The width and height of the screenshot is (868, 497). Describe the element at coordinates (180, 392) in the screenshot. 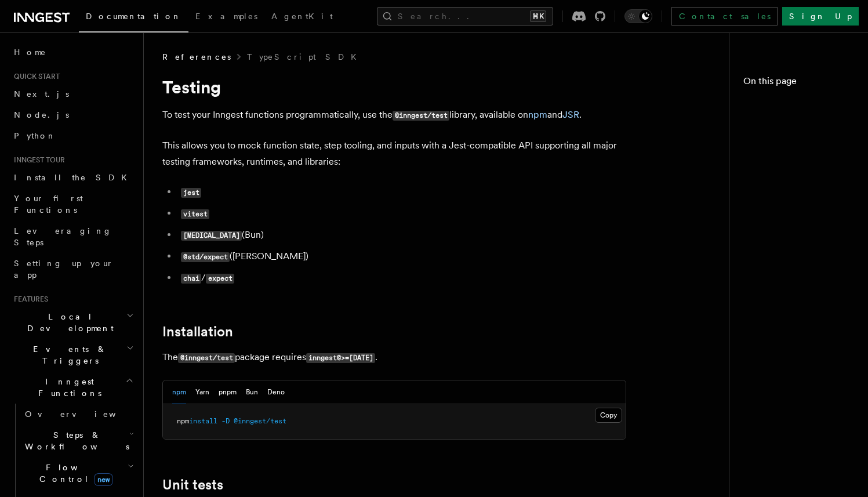

I see `button: npm` at that location.